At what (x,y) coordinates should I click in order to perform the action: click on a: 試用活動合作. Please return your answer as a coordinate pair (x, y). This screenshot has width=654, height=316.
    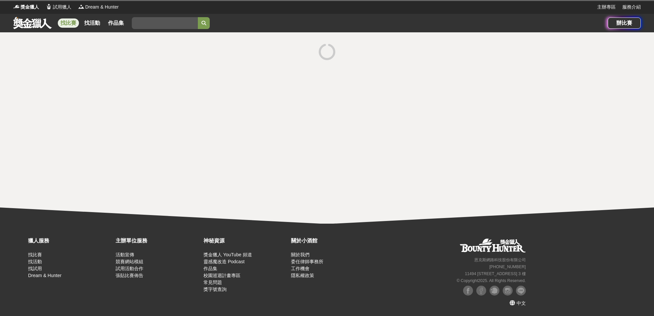
    Looking at the image, I should click on (129, 269).